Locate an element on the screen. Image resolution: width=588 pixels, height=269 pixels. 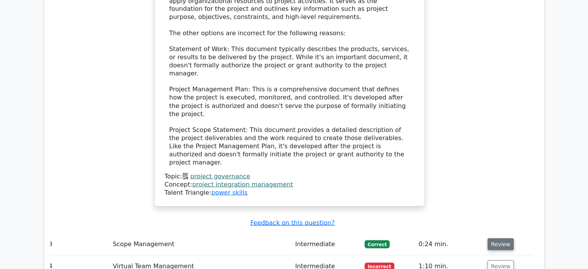
u: Feedback on this question? is located at coordinates (292, 222).